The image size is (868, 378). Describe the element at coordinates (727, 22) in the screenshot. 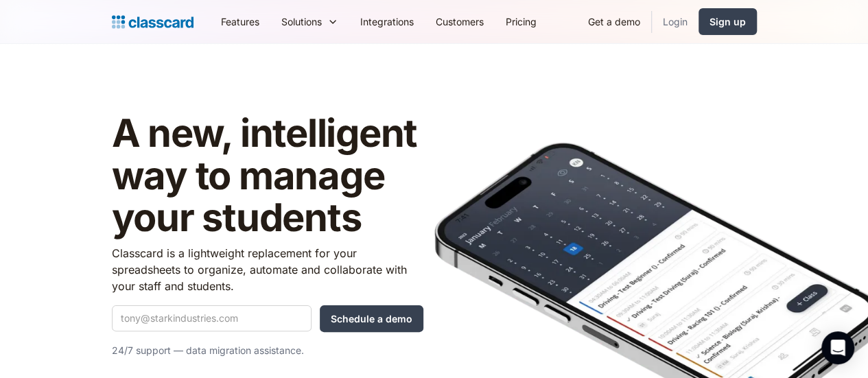

I see `div: Sign up` at that location.